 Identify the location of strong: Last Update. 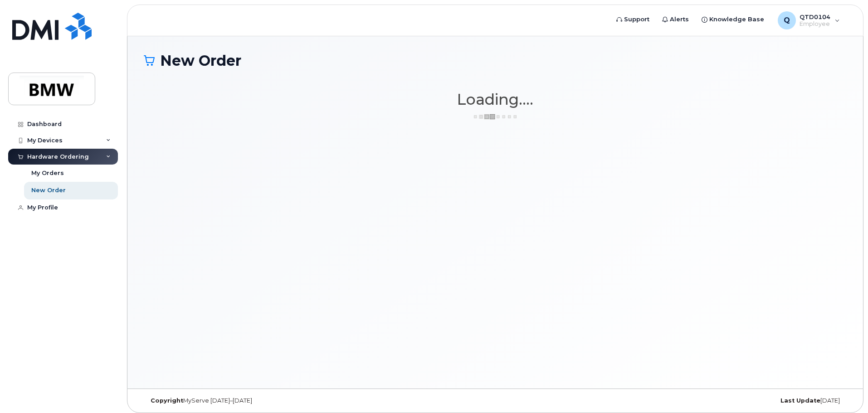
(801, 400).